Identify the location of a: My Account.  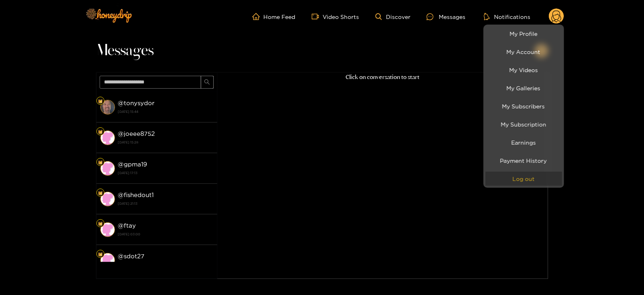
(524, 52).